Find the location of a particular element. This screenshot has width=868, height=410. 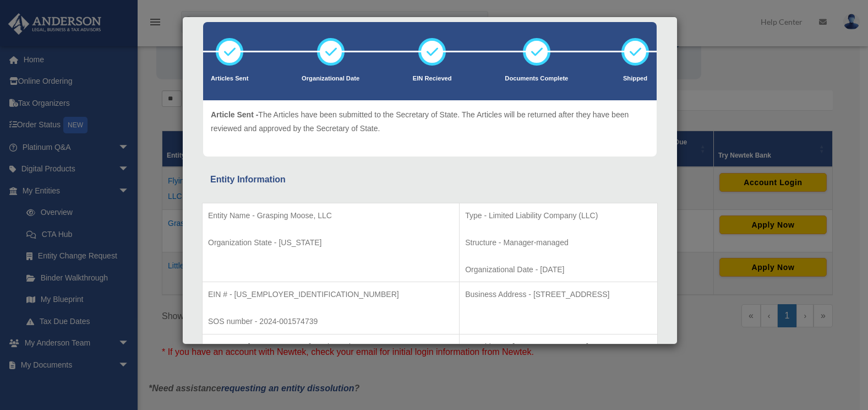

p: Documents Complete is located at coordinates (536, 79).